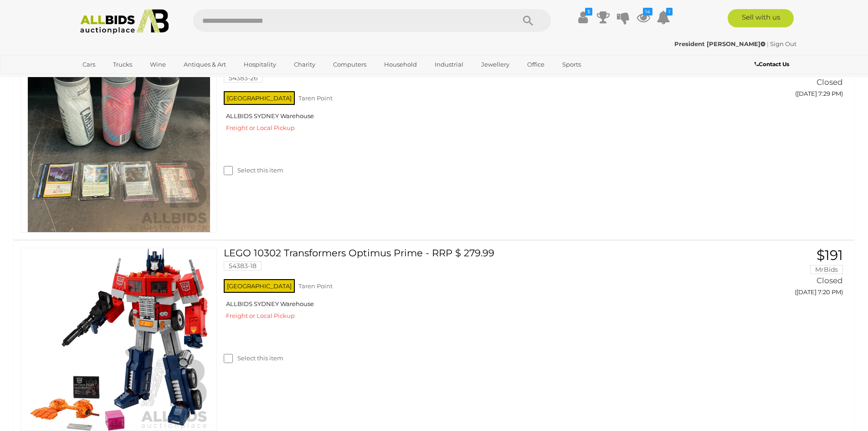 The image size is (868, 431). I want to click on img: 54383-18a.jpeg, so click(119, 339).